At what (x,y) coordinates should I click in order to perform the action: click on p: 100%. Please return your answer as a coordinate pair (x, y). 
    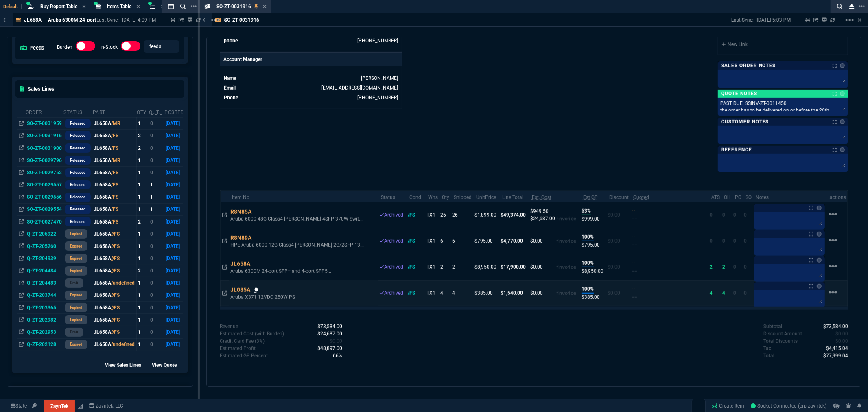
    Looking at the image, I should click on (588, 264).